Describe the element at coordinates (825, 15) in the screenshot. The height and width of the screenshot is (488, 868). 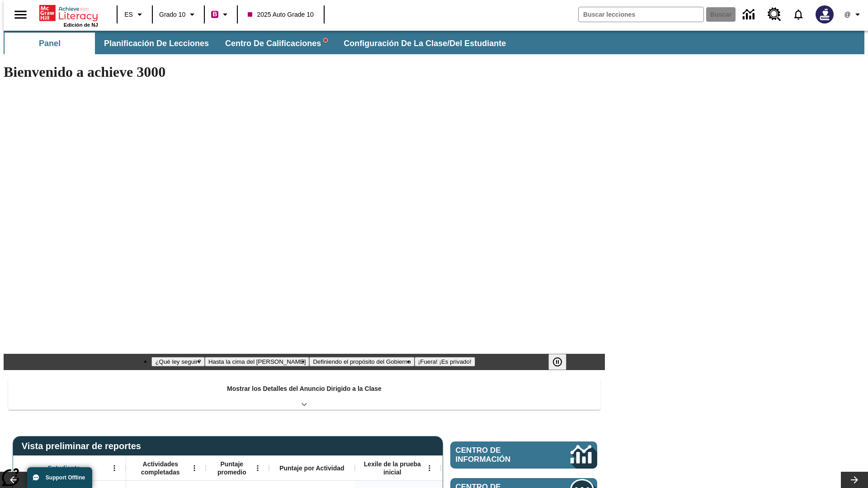
I see `button: Escoja un nuevo avatar` at that location.